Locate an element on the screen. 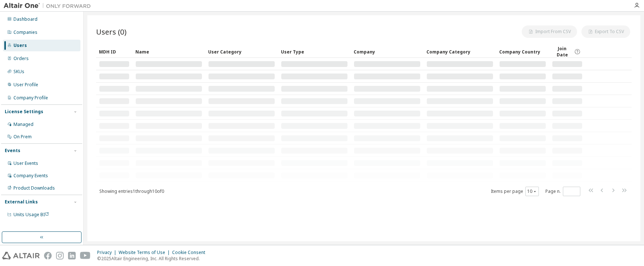  div: User Category is located at coordinates (242, 52).